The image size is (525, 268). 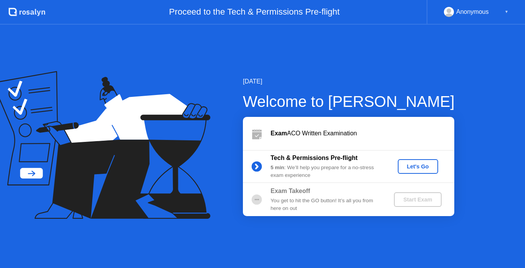 What do you see at coordinates (363, 133) in the screenshot?
I see `div: ACO Written Examination` at bounding box center [363, 133].